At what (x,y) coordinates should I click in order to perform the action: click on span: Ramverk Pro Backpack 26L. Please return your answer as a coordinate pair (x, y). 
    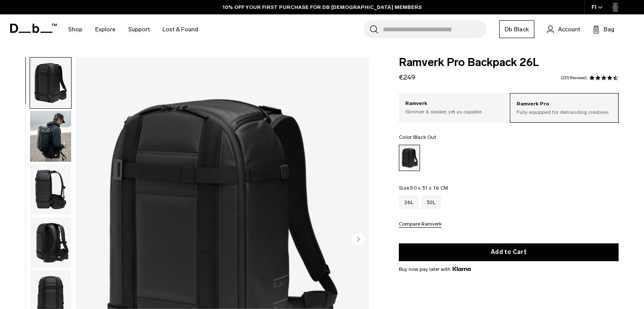
    Looking at the image, I should click on (509, 62).